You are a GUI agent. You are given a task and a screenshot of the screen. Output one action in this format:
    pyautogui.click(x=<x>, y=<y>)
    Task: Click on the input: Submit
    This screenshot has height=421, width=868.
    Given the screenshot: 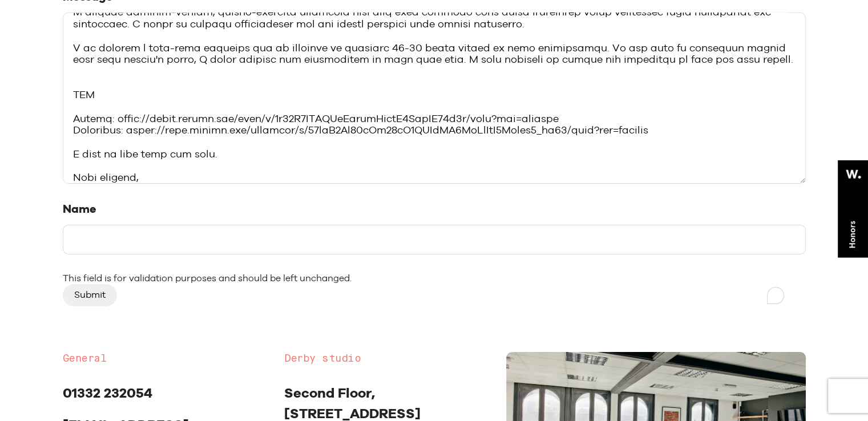 What is the action you would take?
    pyautogui.click(x=89, y=295)
    